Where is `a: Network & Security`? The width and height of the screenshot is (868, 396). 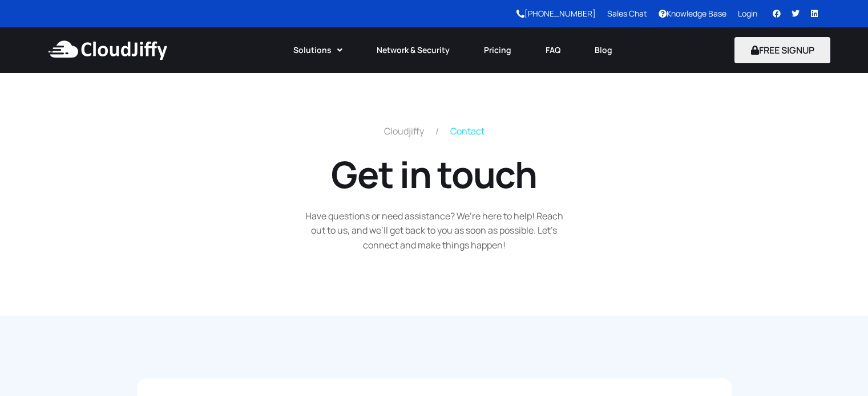
a: Network & Security is located at coordinates (413, 50).